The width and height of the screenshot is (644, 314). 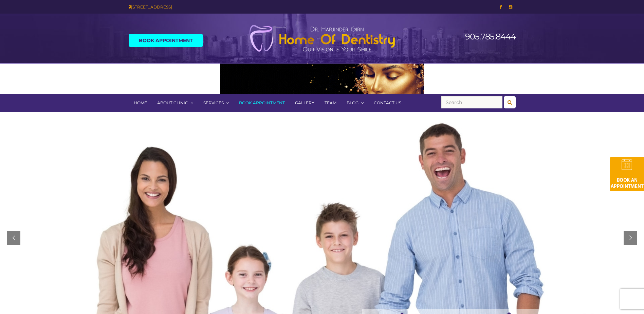 What do you see at coordinates (355, 103) in the screenshot?
I see `a: Blog` at bounding box center [355, 103].